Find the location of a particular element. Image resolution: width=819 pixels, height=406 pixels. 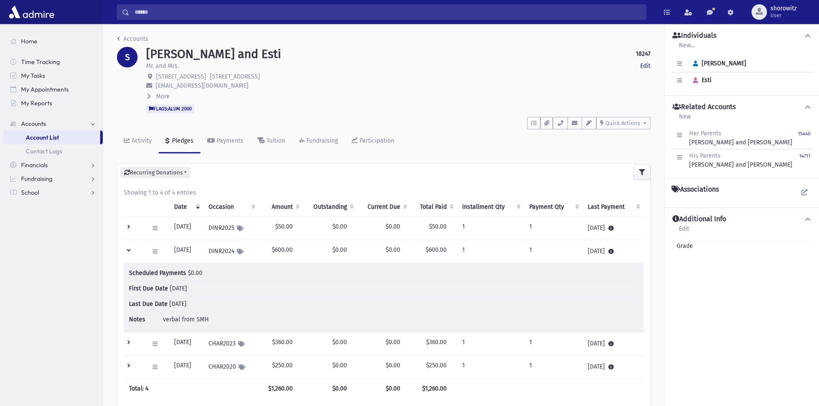

th: Amount: activate to sort column ascending is located at coordinates (281, 207).